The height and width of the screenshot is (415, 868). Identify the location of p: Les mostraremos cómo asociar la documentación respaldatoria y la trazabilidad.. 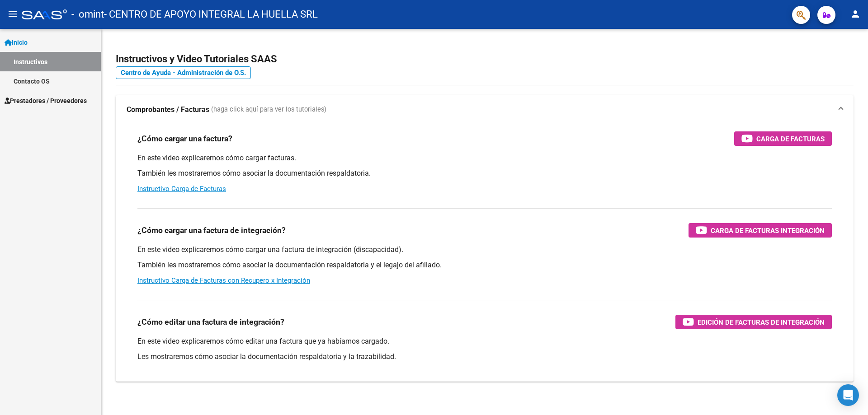
(485, 357).